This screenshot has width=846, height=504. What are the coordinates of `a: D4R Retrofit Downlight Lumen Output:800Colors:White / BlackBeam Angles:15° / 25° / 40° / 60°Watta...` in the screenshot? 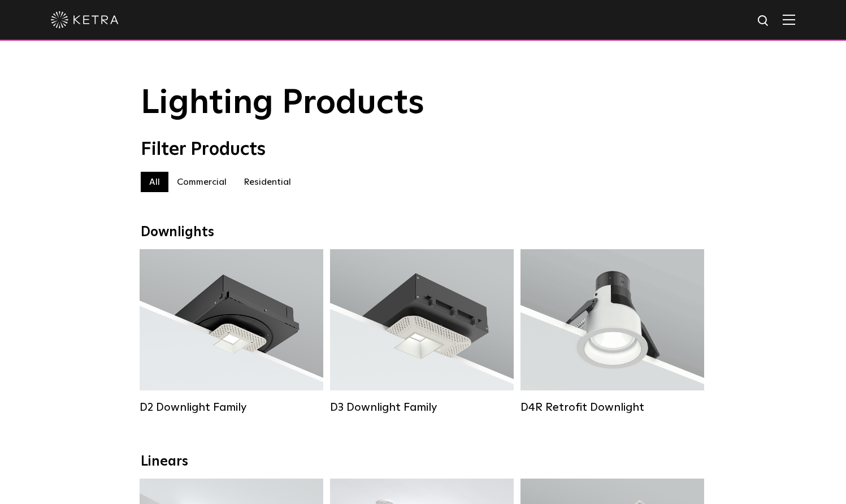 It's located at (612, 332).